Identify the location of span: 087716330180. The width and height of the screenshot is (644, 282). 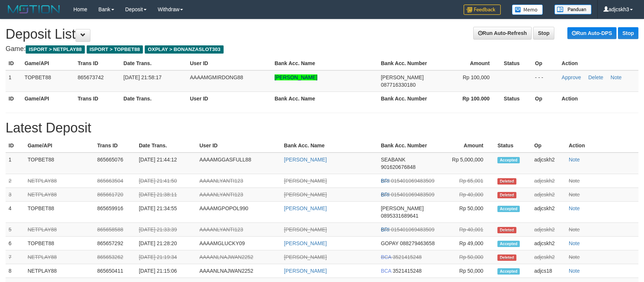
(398, 85).